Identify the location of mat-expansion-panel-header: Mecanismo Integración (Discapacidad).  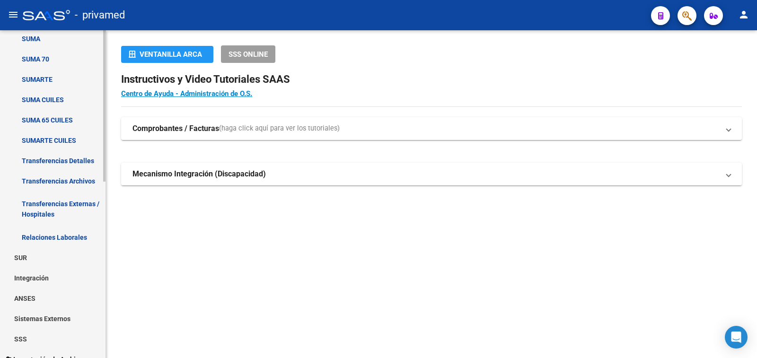
(431, 174).